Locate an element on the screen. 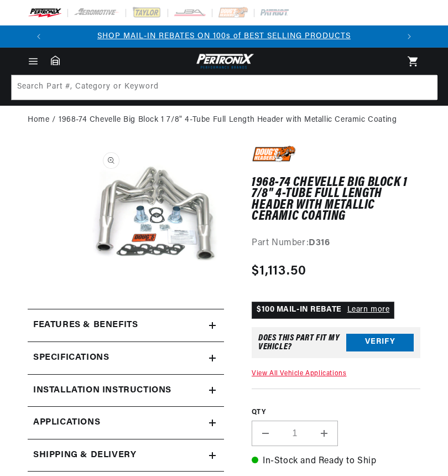 The width and height of the screenshot is (448, 476). a: Home is located at coordinates (38, 120).